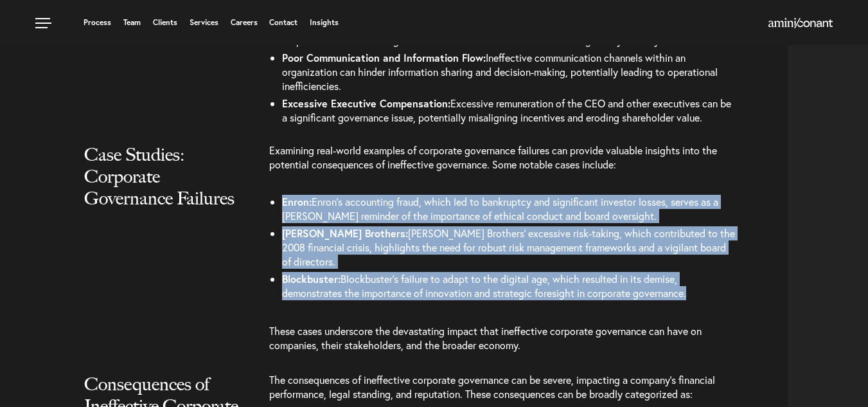 Image resolution: width=868 pixels, height=407 pixels. Describe the element at coordinates (500, 71) in the screenshot. I see `span: Ineffective communication channels within an organization can hinder information sharing and deci...` at that location.